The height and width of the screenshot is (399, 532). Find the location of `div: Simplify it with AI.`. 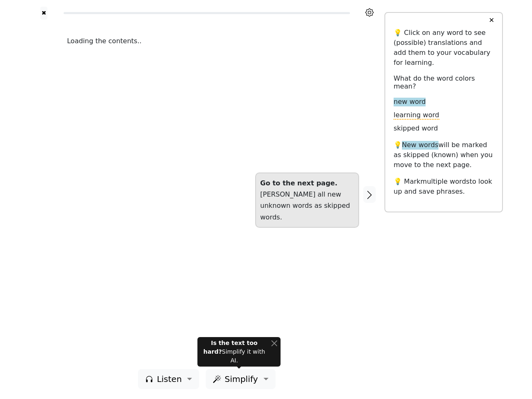

div: Simplify it with AI. is located at coordinates (234, 352).